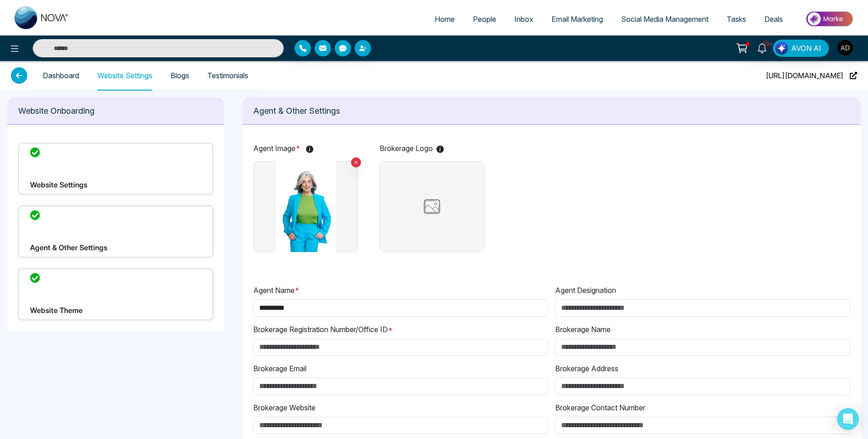 This screenshot has height=439, width=868. I want to click on img: Agent image holder, so click(305, 207).